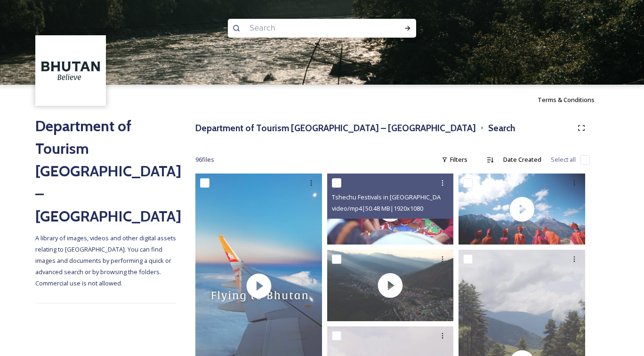  Describe the element at coordinates (522, 160) in the screenshot. I see `div: Date Created` at that location.